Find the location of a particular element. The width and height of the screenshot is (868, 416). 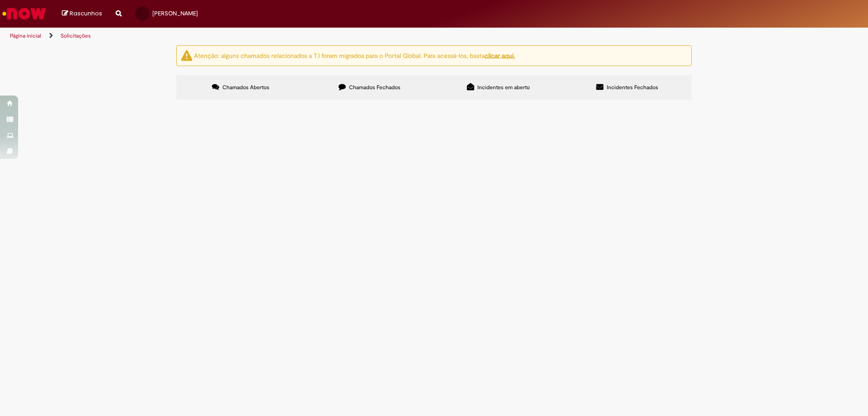

a: Solicitações is located at coordinates (76, 35).